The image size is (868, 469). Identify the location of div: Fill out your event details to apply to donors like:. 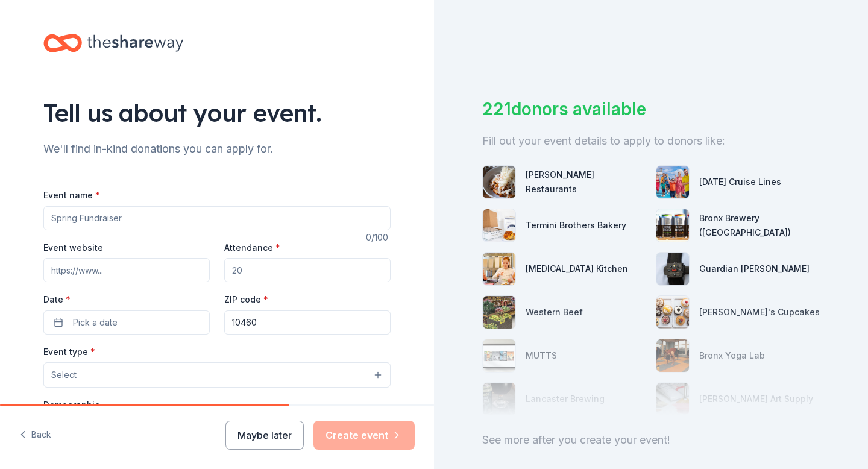
(651, 141).